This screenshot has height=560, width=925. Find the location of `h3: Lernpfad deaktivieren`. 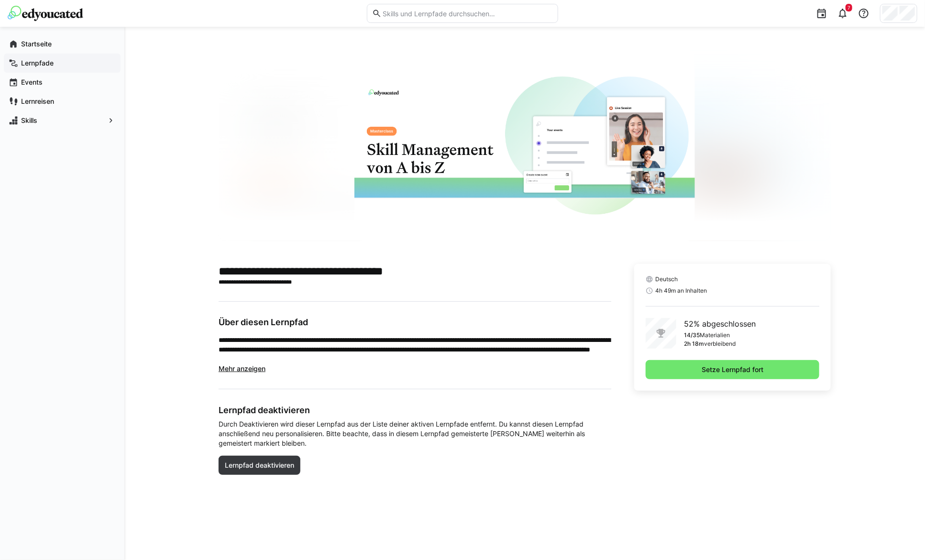

h3: Lernpfad deaktivieren is located at coordinates (415, 410).